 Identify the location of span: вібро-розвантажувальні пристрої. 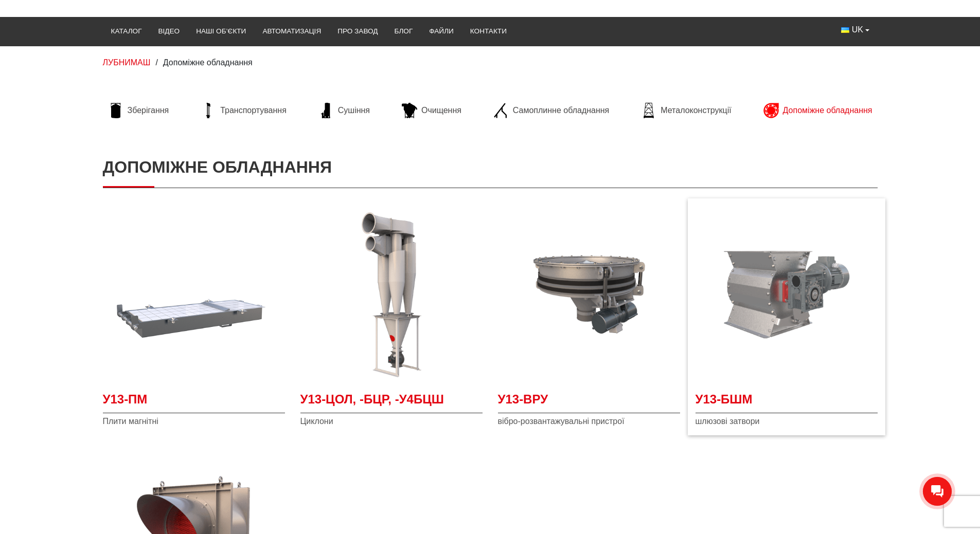
(589, 421).